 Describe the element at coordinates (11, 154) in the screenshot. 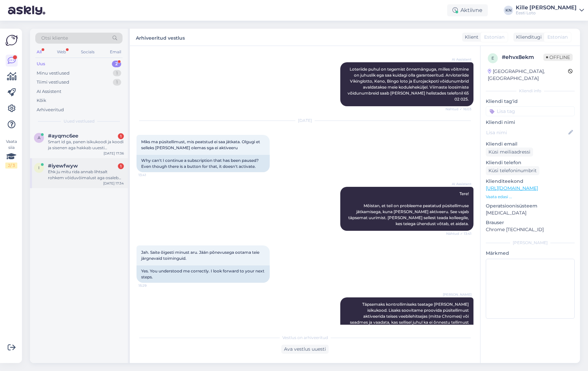

I see `div: Vaata siia` at that location.